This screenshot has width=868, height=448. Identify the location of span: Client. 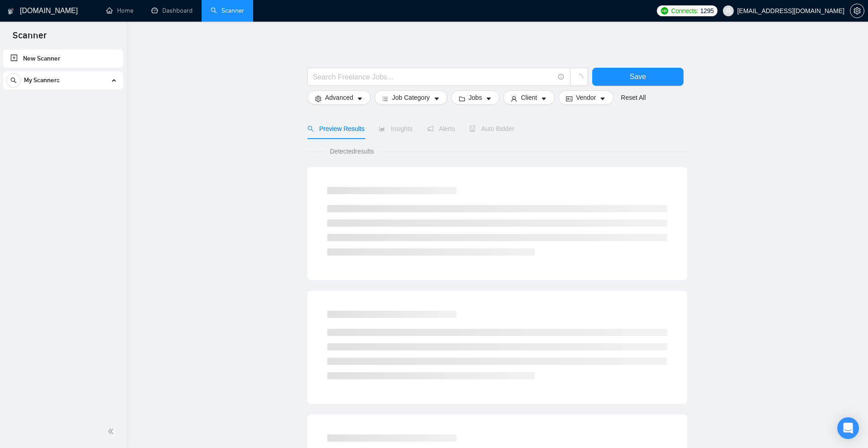
(529, 97).